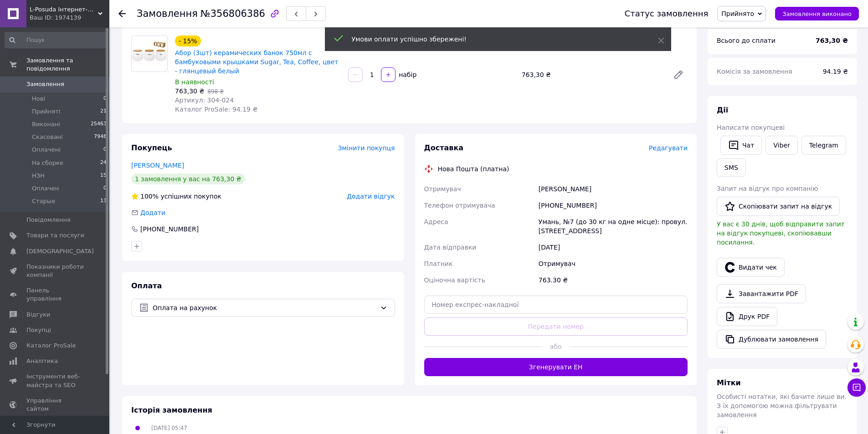 This screenshot has height=434, width=868. Describe the element at coordinates (493, 40) in the screenshot. I see `div: Умови оплати успішно збережені!` at that location.